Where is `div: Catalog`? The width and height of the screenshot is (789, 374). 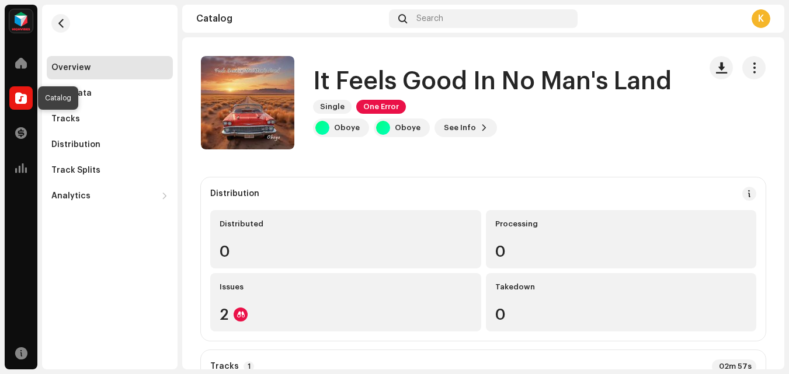 div: Catalog is located at coordinates (290, 19).